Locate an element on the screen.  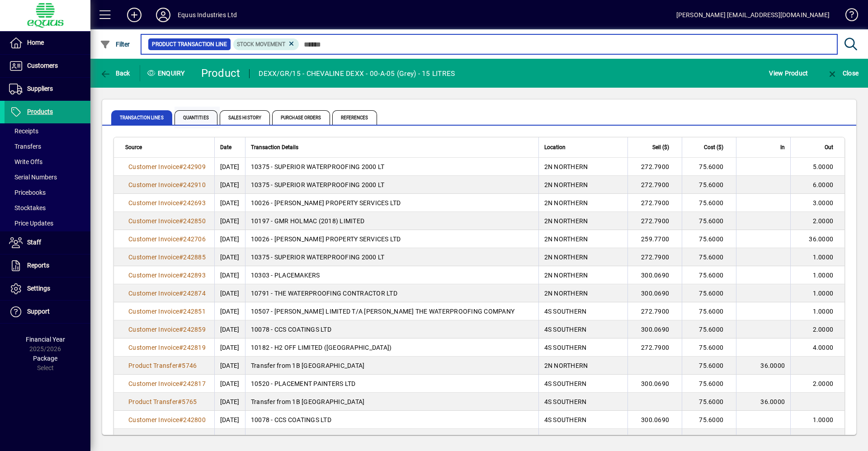
a: Product Transfer#5765 is located at coordinates (162, 402).